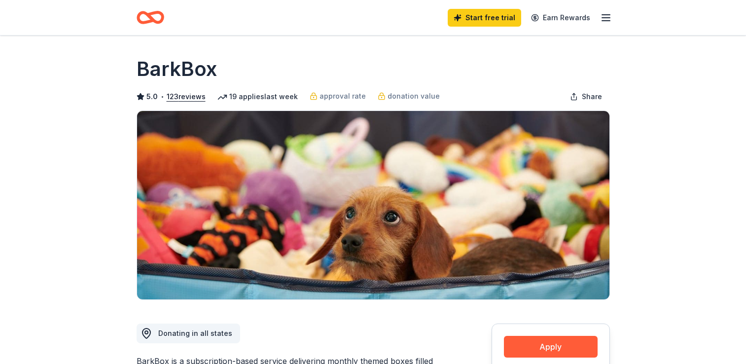 The image size is (746, 364). What do you see at coordinates (258, 97) in the screenshot?
I see `div: 19 applies last week` at bounding box center [258, 97].